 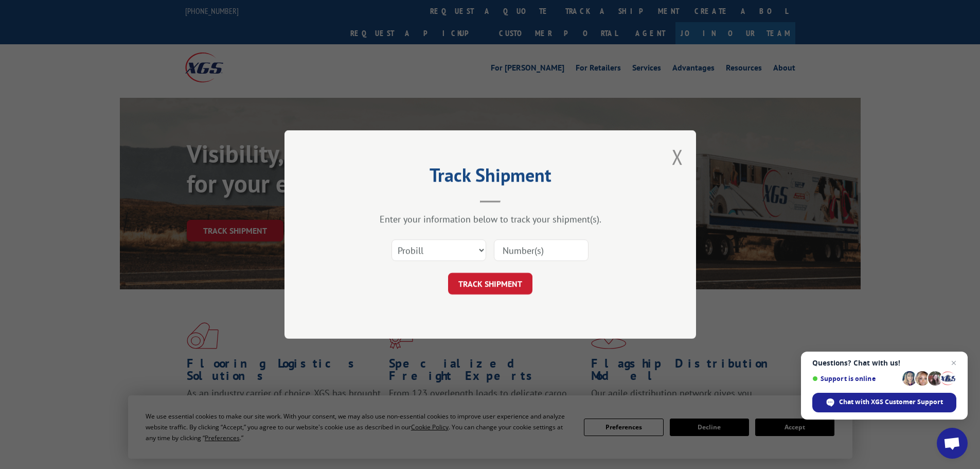 What do you see at coordinates (490, 178) in the screenshot?
I see `h2: Track Shipment` at bounding box center [490, 178].